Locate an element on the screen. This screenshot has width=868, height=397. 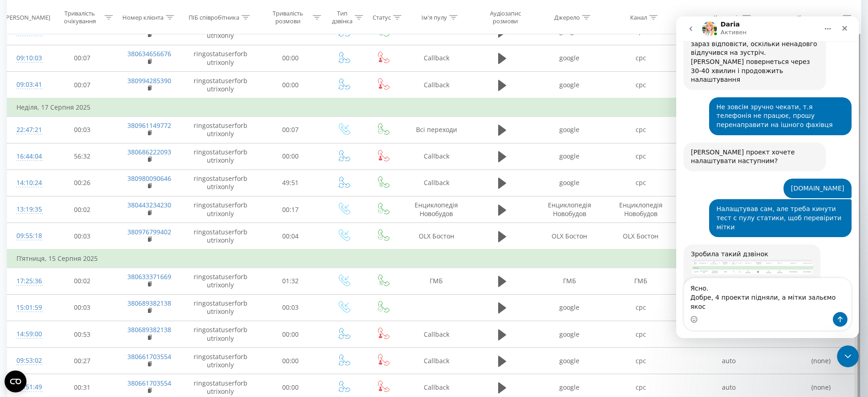
div: Номер клієнта is located at coordinates (143, 17).